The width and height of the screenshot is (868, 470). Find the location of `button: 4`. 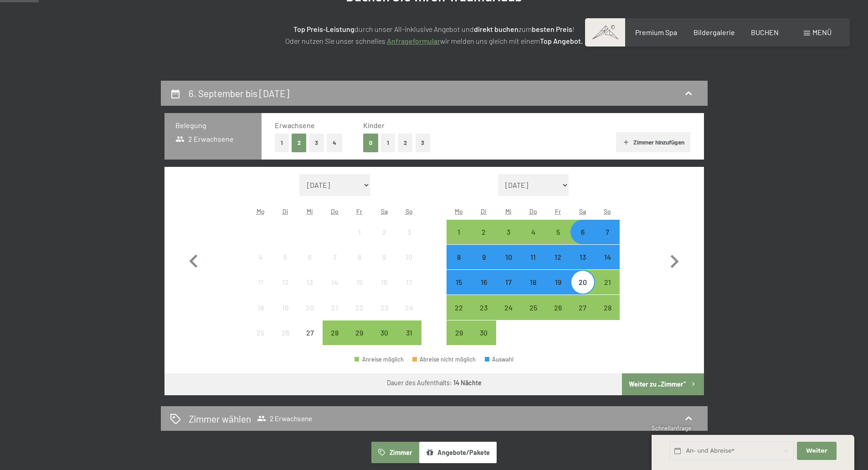

button: 4 is located at coordinates (335, 143).